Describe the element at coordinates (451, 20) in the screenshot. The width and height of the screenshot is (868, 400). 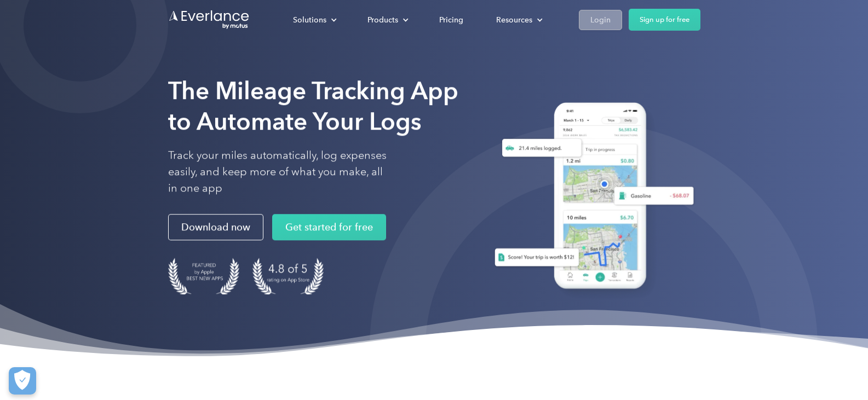
I see `a: Pricing` at that location.